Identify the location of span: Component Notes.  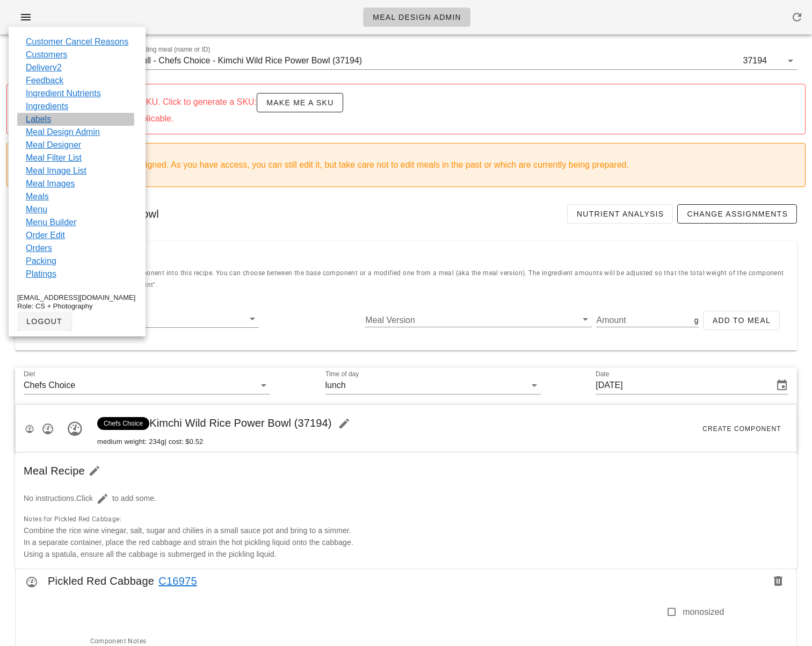
(118, 641).